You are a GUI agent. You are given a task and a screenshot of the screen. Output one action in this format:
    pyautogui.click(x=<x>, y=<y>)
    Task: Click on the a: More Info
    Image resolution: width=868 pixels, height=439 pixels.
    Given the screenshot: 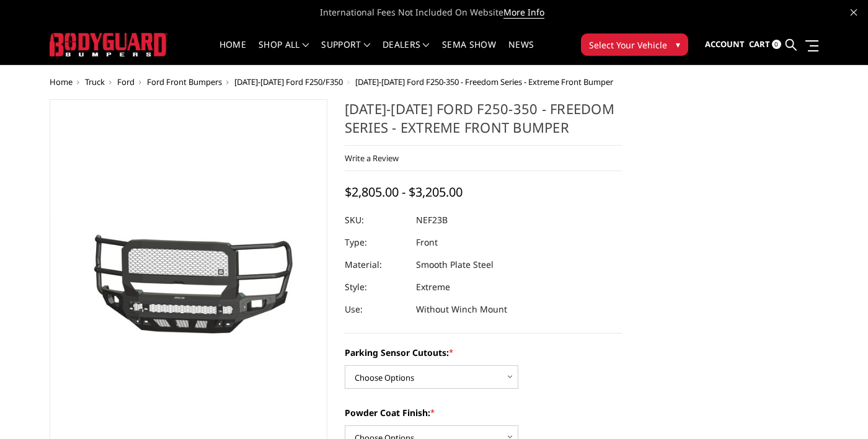 What is the action you would take?
    pyautogui.click(x=524, y=13)
    